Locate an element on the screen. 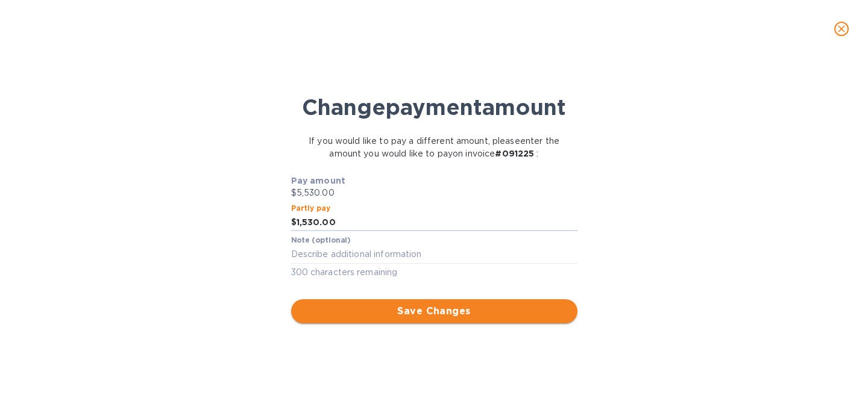  button: Save Changes is located at coordinates (434, 311).